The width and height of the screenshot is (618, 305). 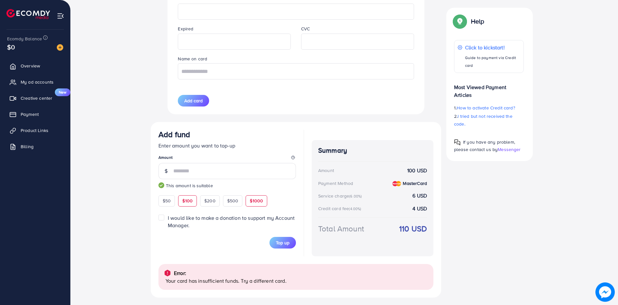 What do you see at coordinates (355, 209) in the screenshot?
I see `small: (4.00%)` at bounding box center [355, 209].